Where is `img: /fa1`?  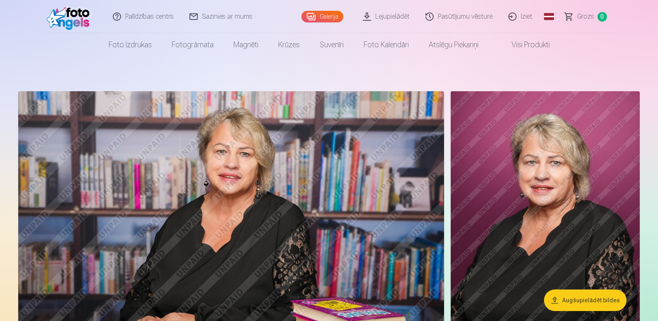
img: /fa1 is located at coordinates (70, 17).